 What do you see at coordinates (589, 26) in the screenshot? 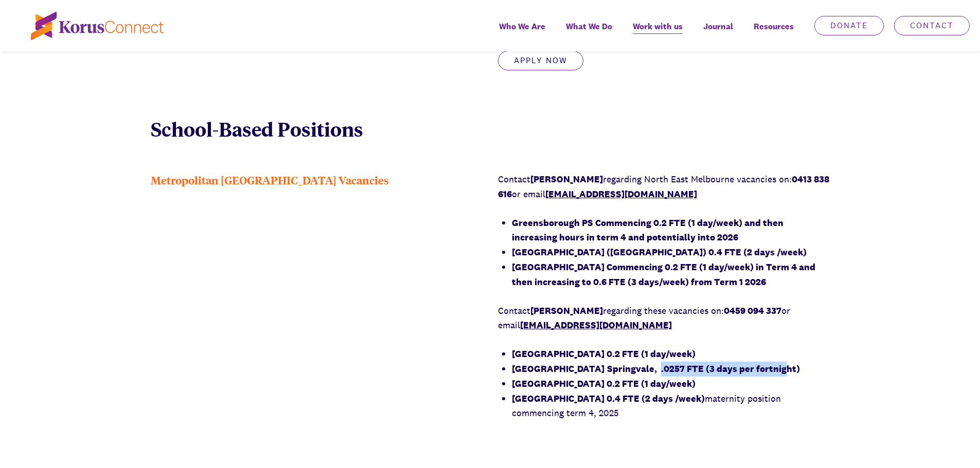
I see `span: What We Do` at bounding box center [589, 26].